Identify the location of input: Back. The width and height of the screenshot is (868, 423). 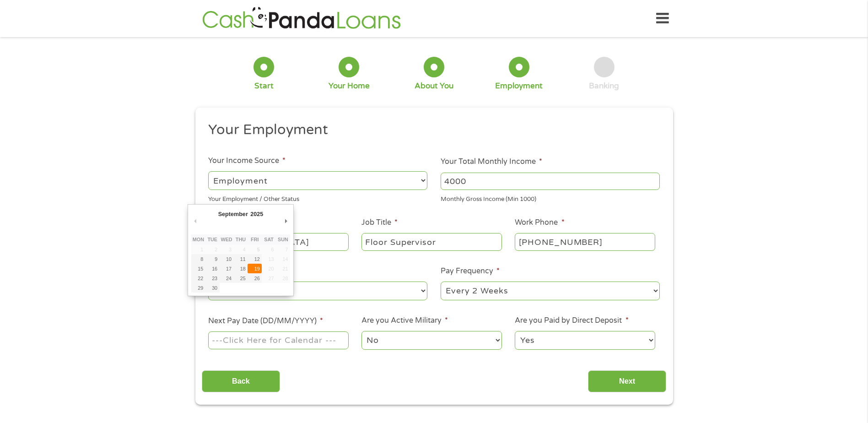
(241, 381).